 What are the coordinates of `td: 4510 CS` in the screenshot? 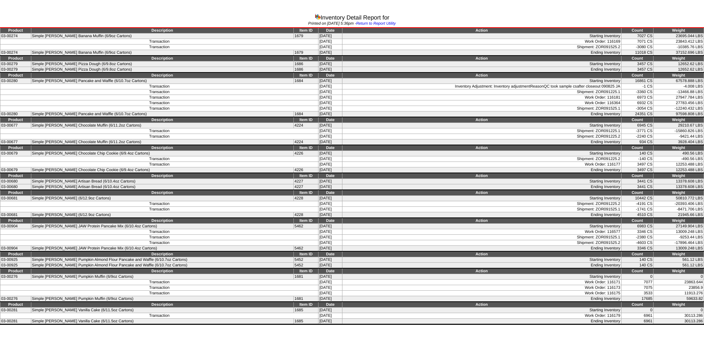 It's located at (637, 216).